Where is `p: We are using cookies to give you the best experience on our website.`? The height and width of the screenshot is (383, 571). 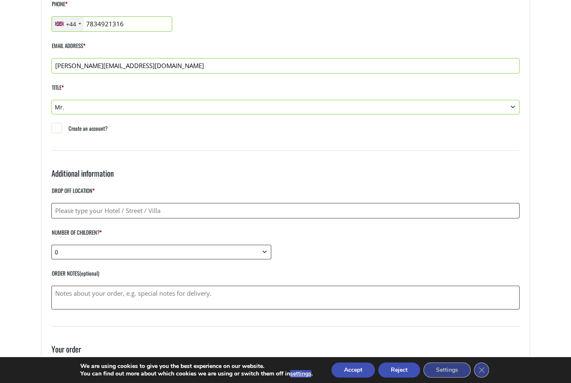 p: We are using cookies to give you the best experience on our website. is located at coordinates (196, 366).